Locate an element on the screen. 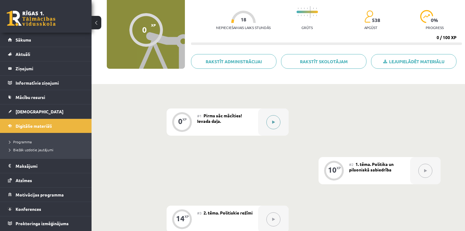 This screenshot has height=231, width=465. span: #1 is located at coordinates (199, 116).